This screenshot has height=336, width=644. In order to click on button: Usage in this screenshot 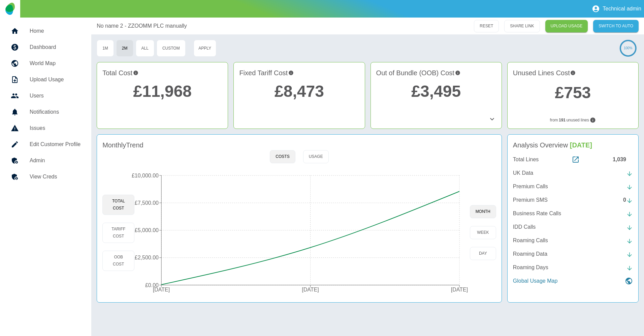, I will do `click(316, 157)`.